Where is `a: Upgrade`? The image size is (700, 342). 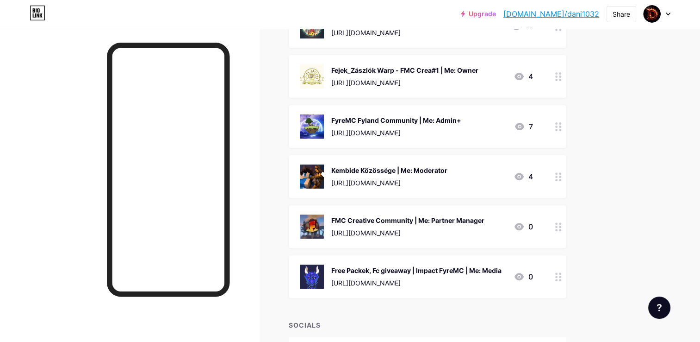
a: Upgrade is located at coordinates (479, 14).